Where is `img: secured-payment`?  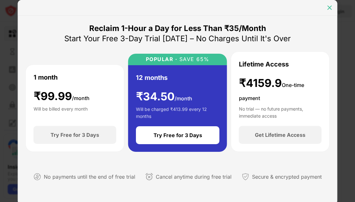
img: secured-payment is located at coordinates (245, 177).